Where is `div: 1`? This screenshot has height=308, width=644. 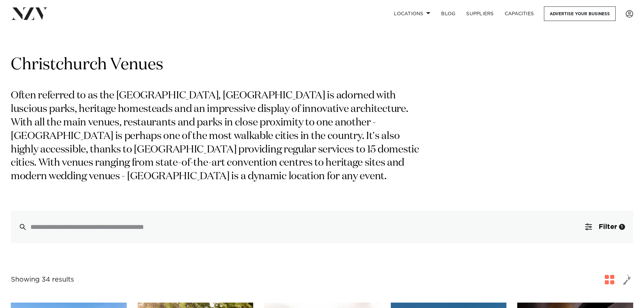 div: 1 is located at coordinates (621, 227).